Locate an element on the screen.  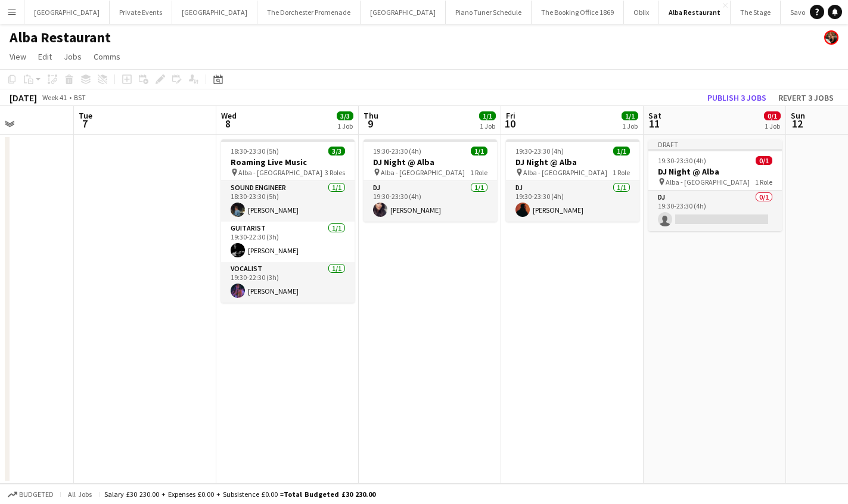
span: Sun is located at coordinates (798, 116).